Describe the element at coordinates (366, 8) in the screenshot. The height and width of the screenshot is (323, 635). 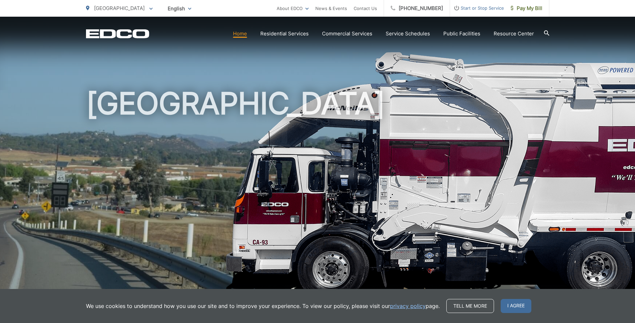
I see `a: Contact Us` at that location.